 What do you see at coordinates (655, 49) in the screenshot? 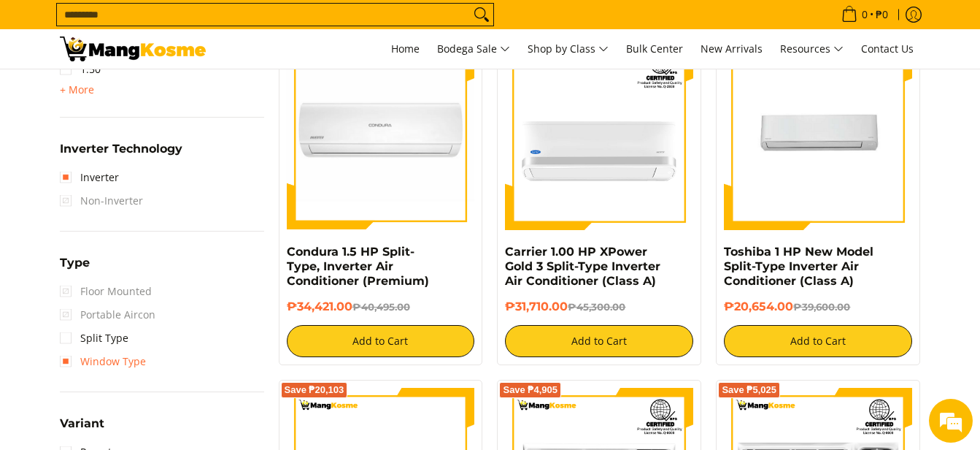
I see `a: Bulk Center` at bounding box center [655, 49].